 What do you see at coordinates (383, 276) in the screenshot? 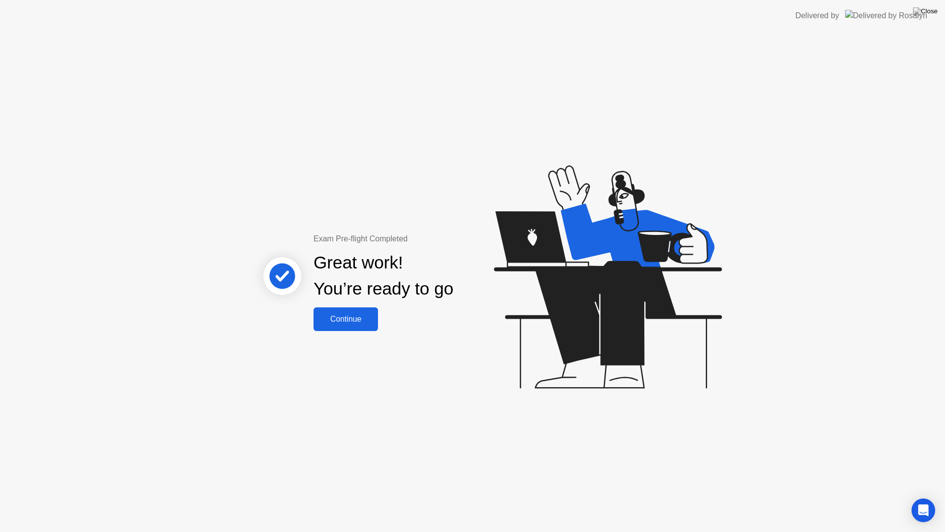
I see `div: Great work! You’re ready to go` at bounding box center [383, 276].